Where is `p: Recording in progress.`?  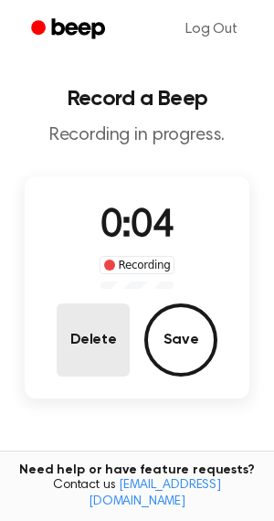
p: Recording in progress. is located at coordinates (137, 135).